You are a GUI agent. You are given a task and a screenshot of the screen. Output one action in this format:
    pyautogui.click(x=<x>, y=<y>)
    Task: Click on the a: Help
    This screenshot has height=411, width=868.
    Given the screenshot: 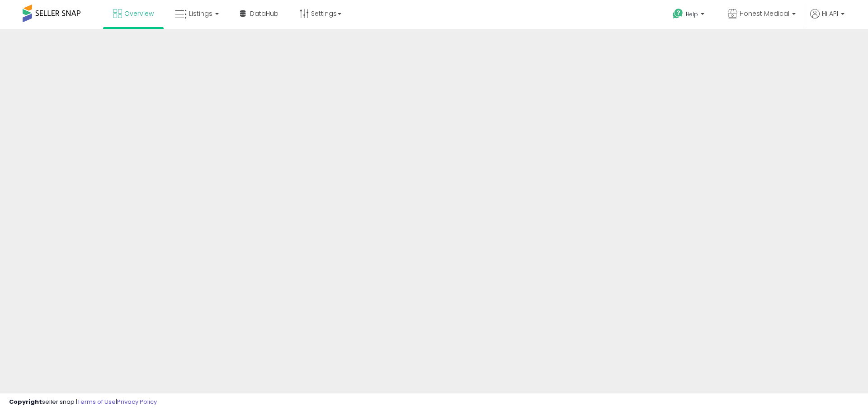 What is the action you would take?
    pyautogui.click(x=689, y=15)
    